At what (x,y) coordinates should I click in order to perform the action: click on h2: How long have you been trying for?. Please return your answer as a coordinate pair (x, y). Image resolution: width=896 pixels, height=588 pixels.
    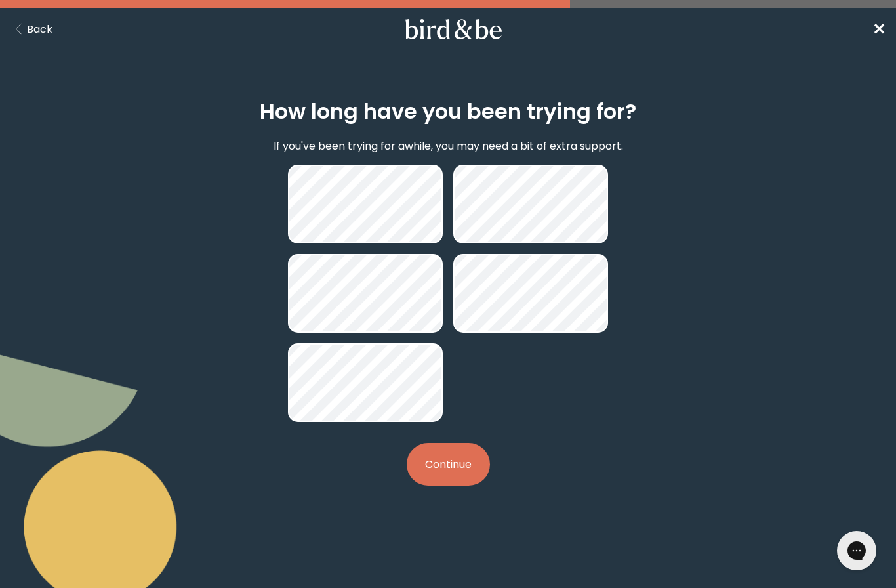
    Looking at the image, I should click on (448, 112).